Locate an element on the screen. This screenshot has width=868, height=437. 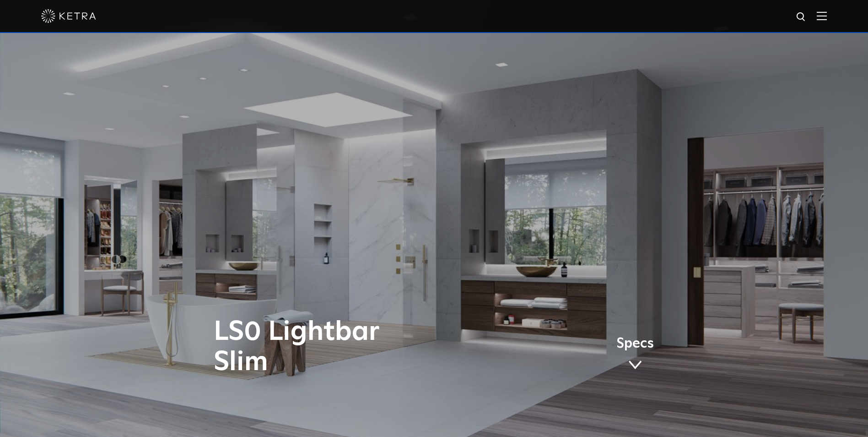
img: search icon is located at coordinates (801, 17).